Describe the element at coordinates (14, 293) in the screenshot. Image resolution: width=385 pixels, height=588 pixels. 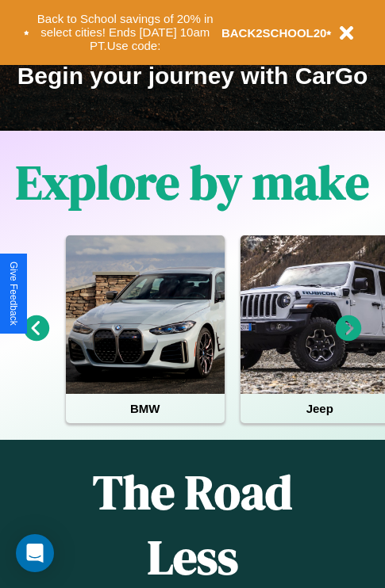
I see `div: Give Feedback` at that location.